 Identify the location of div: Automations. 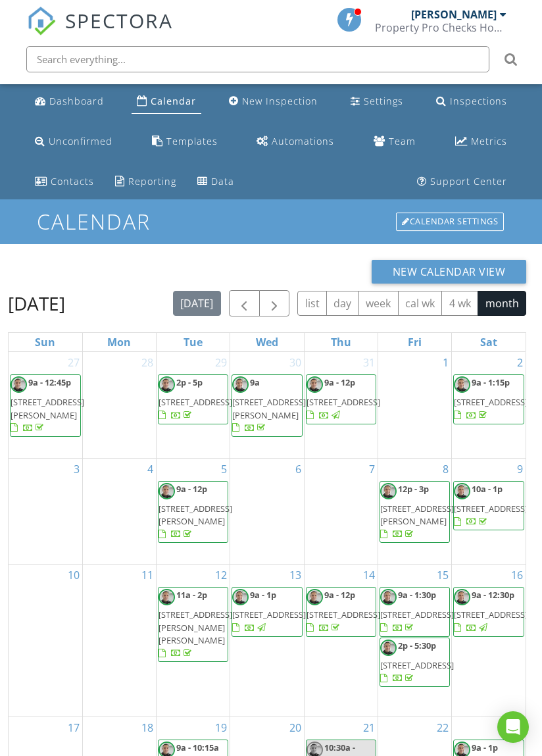
(303, 141).